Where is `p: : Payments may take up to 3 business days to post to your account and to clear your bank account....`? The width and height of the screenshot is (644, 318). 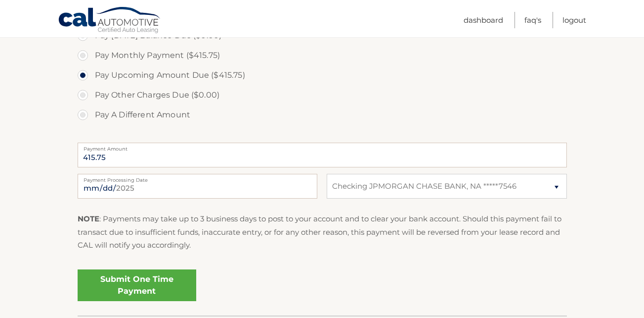 p: : Payments may take up to 3 business days to post to your account and to clear your bank account.... is located at coordinates (322, 231).